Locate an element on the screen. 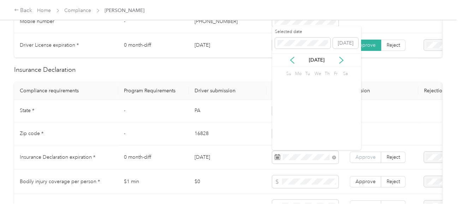 The width and height of the screenshot is (460, 216). a: Home is located at coordinates (44, 10).